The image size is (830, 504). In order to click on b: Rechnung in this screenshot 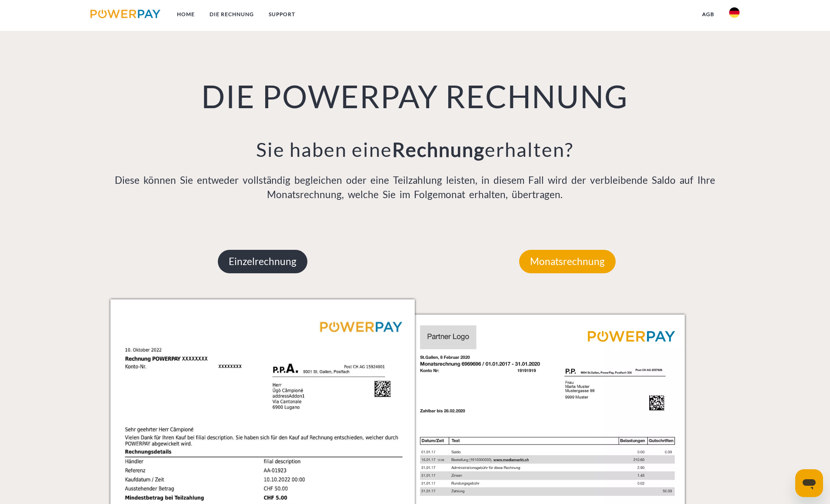, I will do `click(438, 150)`.